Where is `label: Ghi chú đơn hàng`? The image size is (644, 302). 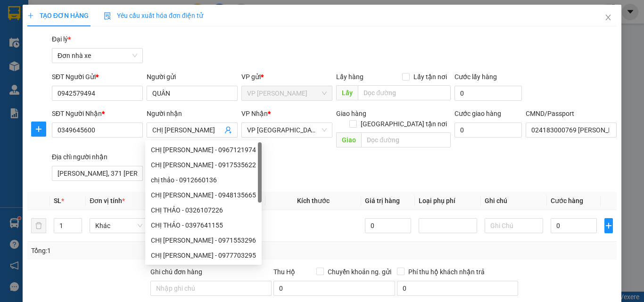
label: Ghi chú đơn hàng is located at coordinates (177, 271).